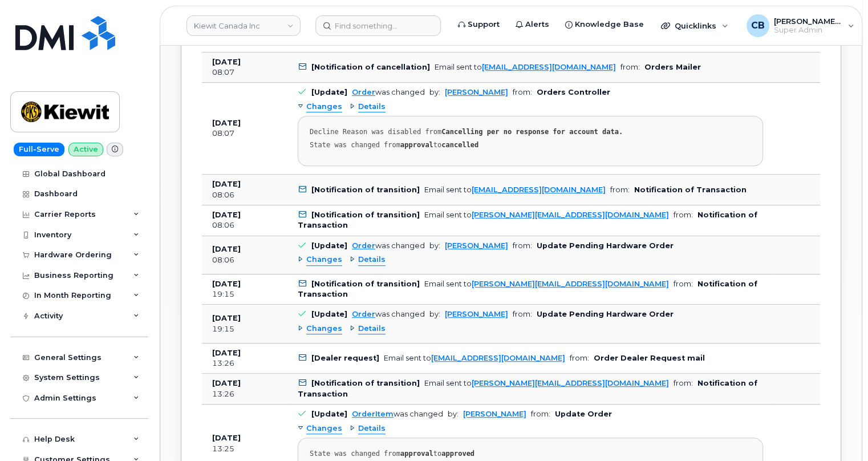 This screenshot has height=461, width=868. Describe the element at coordinates (649, 357) in the screenshot. I see `b: Order Dealer Request mail` at that location.